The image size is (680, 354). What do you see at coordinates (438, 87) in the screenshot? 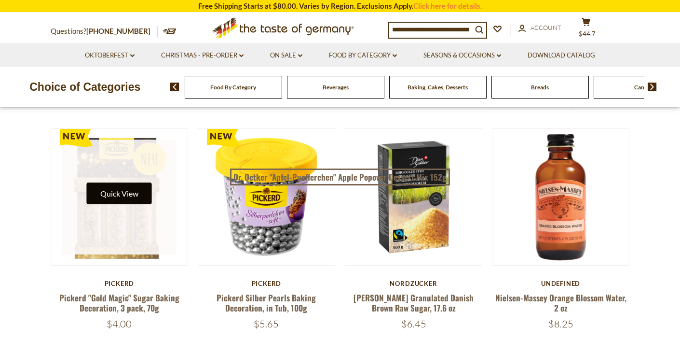
I see `span: Baking, Cakes, Desserts` at bounding box center [438, 87].